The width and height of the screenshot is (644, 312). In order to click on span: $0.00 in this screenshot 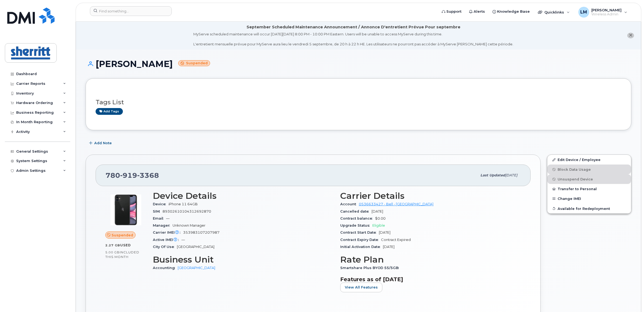, I will do `click(380, 218)`.